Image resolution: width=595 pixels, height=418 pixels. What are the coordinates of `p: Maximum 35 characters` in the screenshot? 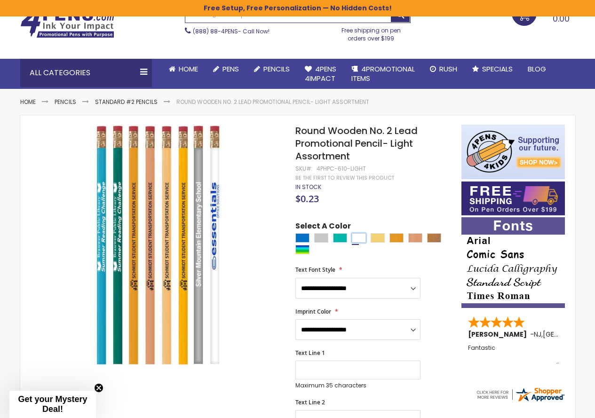 It's located at (358, 386).